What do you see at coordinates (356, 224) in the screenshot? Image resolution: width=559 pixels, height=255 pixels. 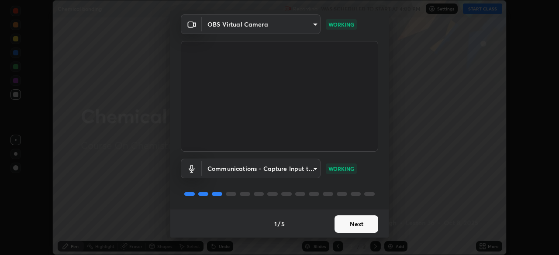 I see `button: Next` at bounding box center [356, 224].